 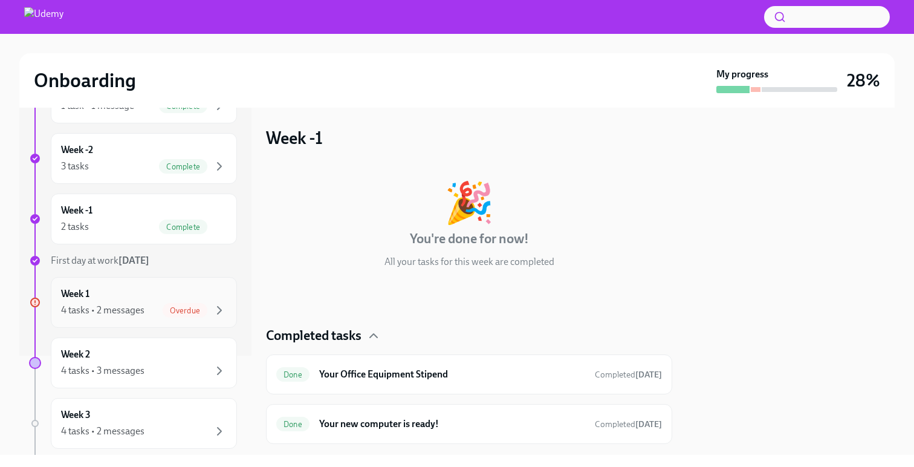 What do you see at coordinates (294, 138) in the screenshot?
I see `h3: Week -1` at bounding box center [294, 138].